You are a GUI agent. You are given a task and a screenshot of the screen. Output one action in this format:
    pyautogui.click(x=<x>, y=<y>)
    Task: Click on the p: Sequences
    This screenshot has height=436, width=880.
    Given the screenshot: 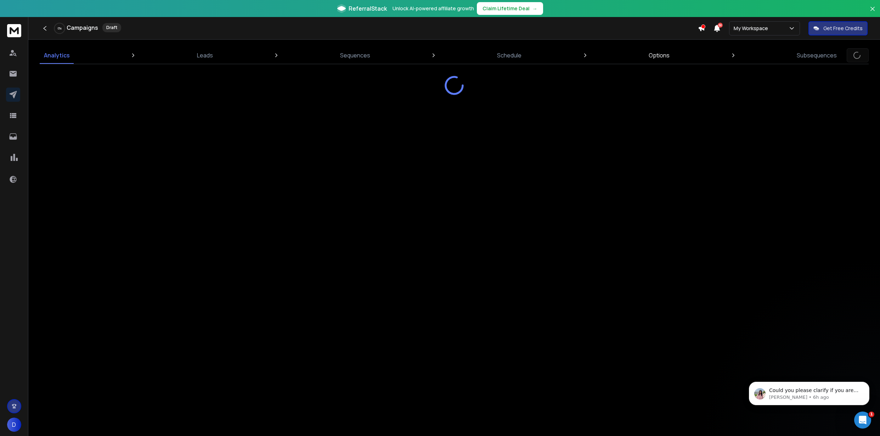 What is the action you would take?
    pyautogui.click(x=355, y=55)
    